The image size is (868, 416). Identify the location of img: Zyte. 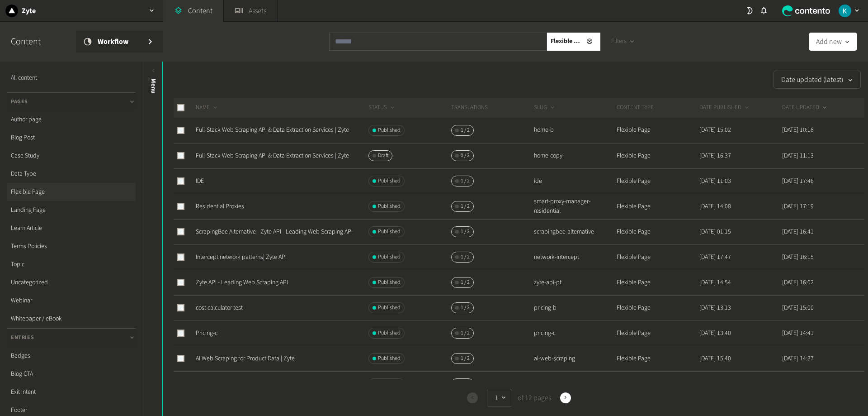
(11, 11).